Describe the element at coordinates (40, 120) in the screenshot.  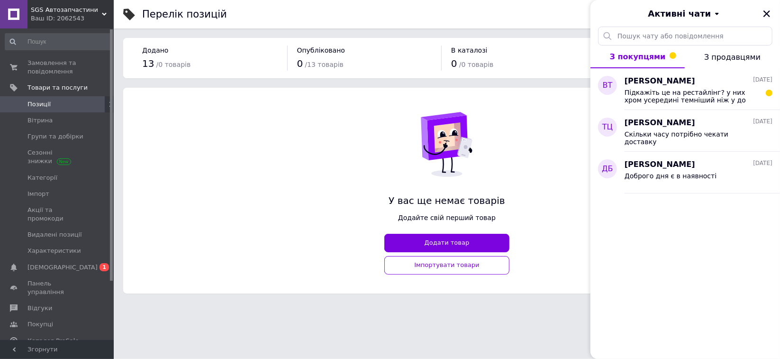
I see `span: Вітрина` at that location.